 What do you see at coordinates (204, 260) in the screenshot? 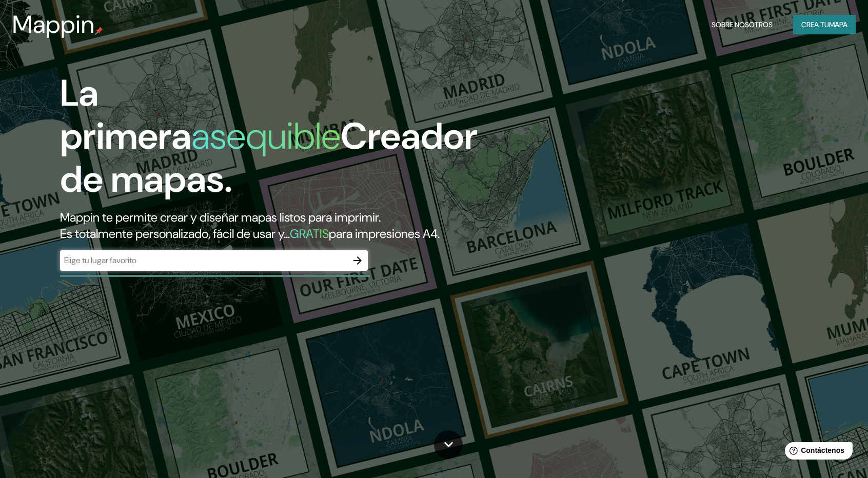
I see `input: Elige tu lugar favorito` at bounding box center [204, 260].